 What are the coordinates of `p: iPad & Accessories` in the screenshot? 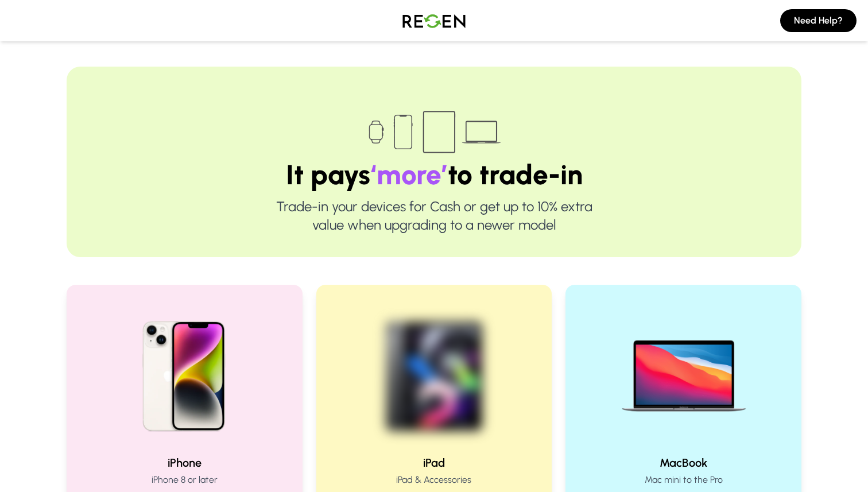 It's located at (434, 480).